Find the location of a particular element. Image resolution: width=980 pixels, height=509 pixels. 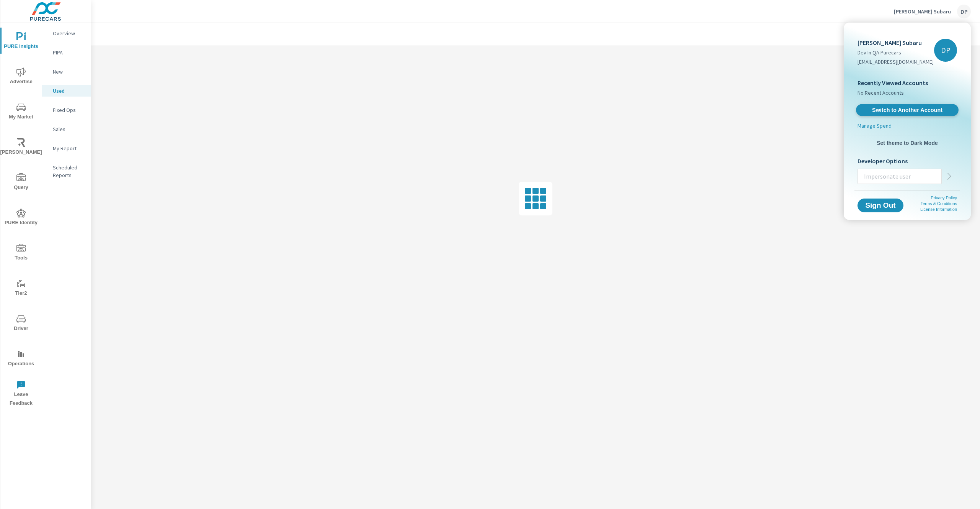

a: Switch to Another Account is located at coordinates (907, 110).